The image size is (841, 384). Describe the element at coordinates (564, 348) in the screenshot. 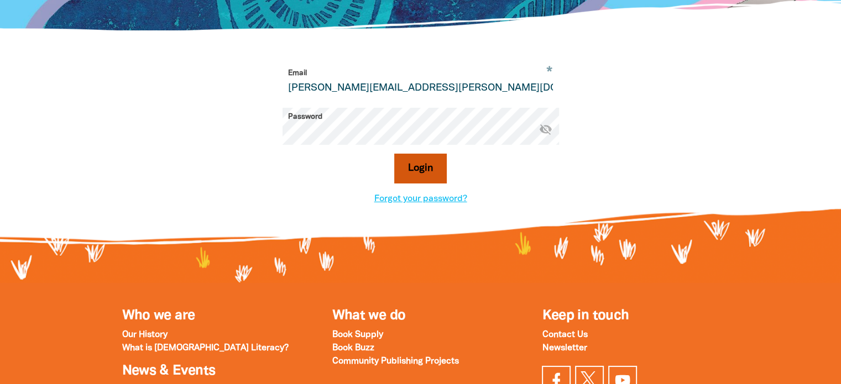

I see `a: Newsletter` at that location.